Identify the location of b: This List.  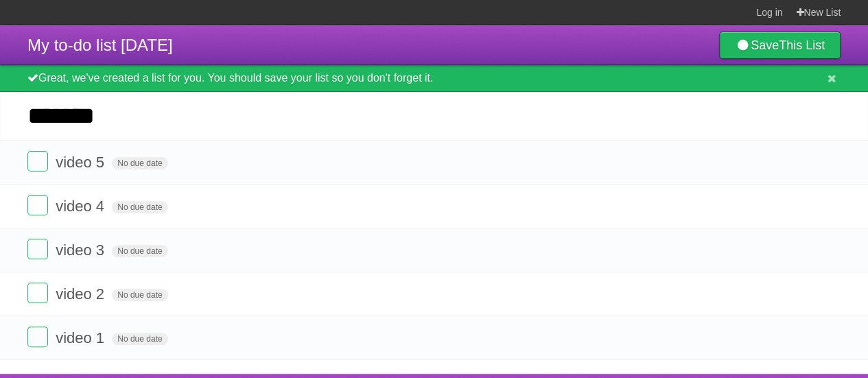
(801, 45).